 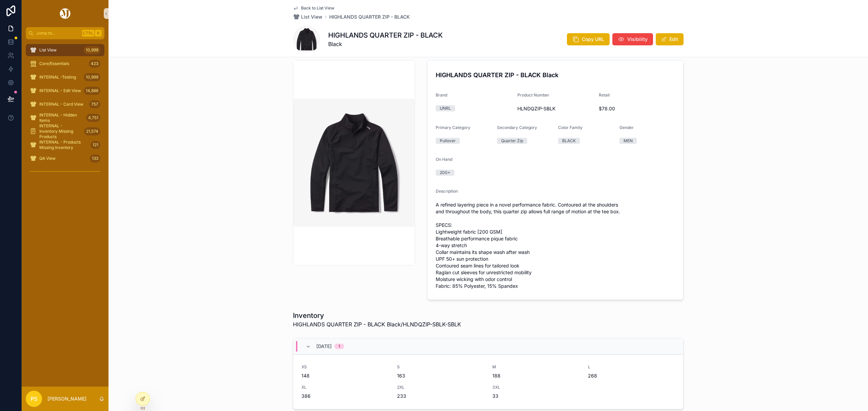 I want to click on span: S, so click(x=441, y=367).